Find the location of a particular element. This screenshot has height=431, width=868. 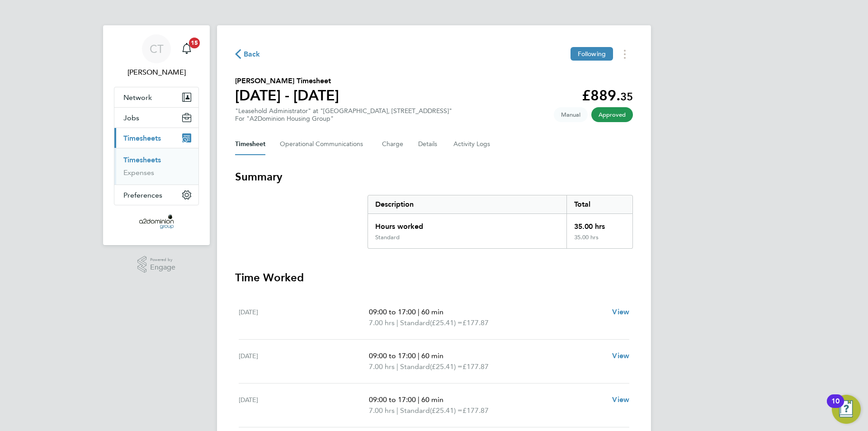

span: Network is located at coordinates (137, 97).